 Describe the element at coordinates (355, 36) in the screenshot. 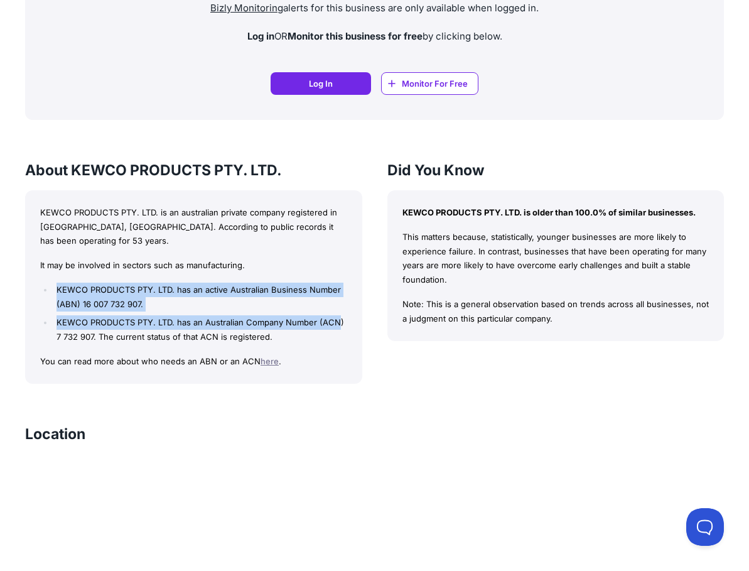

I see `strong: Monitor this business for free` at that location.